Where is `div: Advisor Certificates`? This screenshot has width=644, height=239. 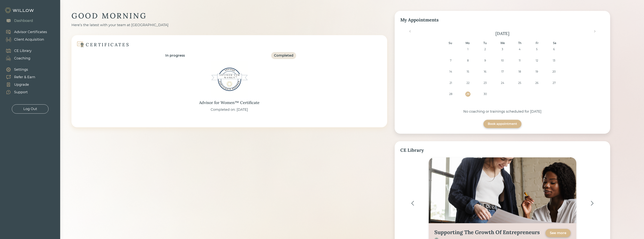 div: Advisor Certificates is located at coordinates (31, 32).